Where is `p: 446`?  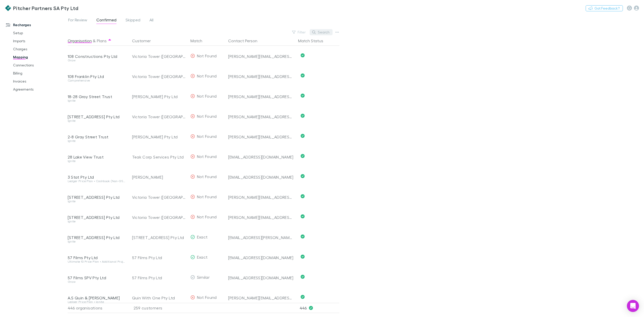
p: 446 is located at coordinates (319, 308).